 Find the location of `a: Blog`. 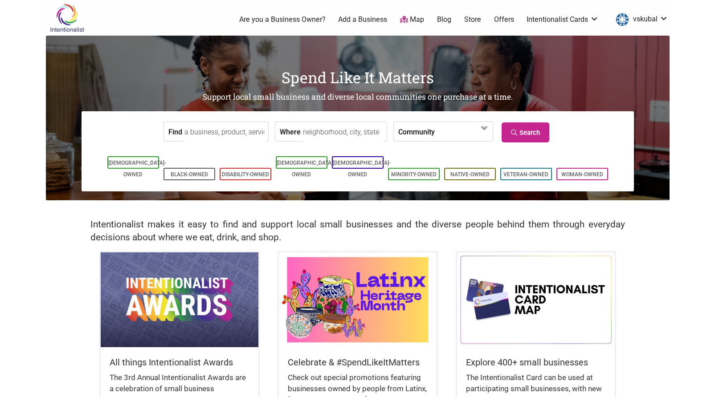

a: Blog is located at coordinates (444, 20).